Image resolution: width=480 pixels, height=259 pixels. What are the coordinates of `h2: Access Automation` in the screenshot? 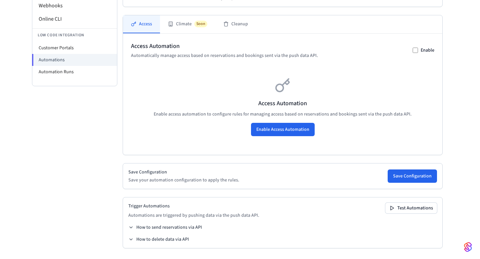 It's located at (224, 46).